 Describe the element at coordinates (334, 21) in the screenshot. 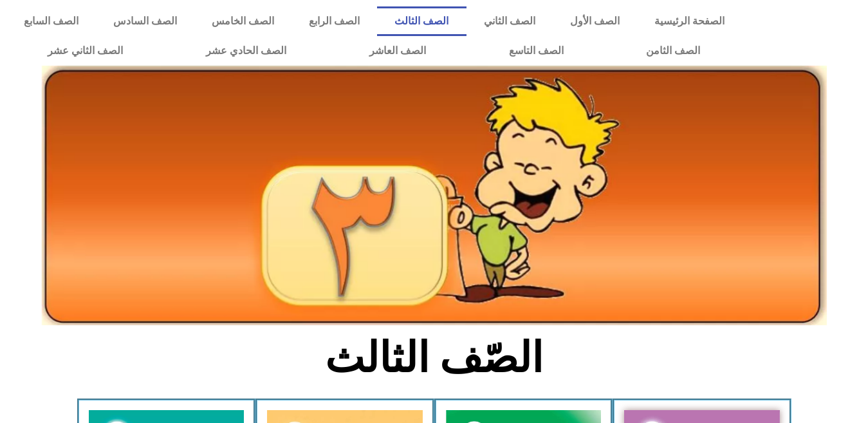

I see `a: الصف الرابع` at that location.